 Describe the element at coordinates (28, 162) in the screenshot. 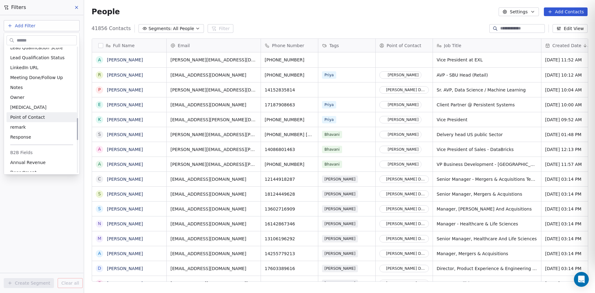

I see `span: Annual Revenue` at that location.